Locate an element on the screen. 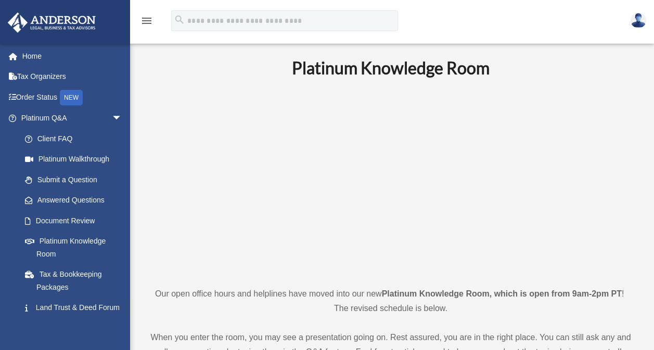 The height and width of the screenshot is (350, 654). a: Land Trust & Deed Forum is located at coordinates (76, 308).